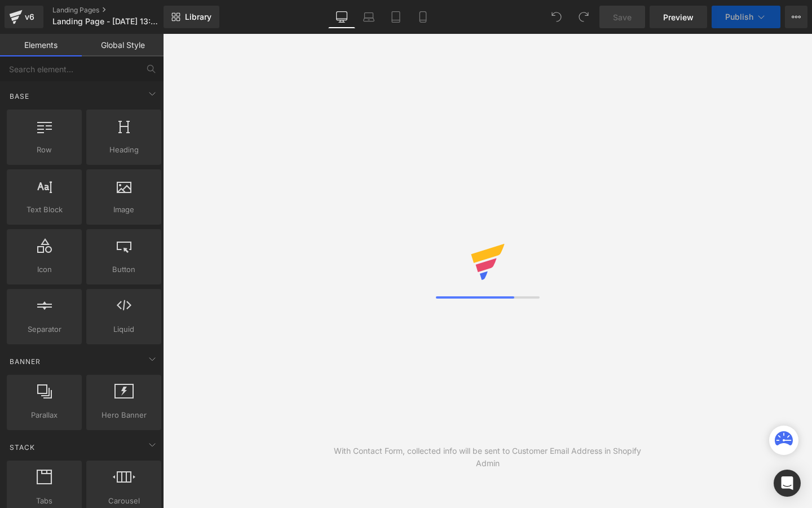 The image size is (812, 508). I want to click on button: Redo, so click(584, 17).